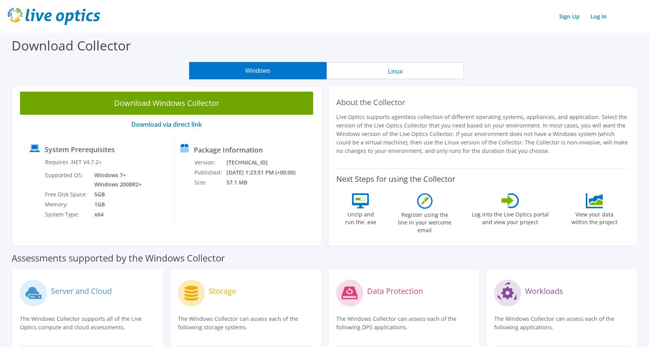 The height and width of the screenshot is (347, 649). I want to click on td: Windows 7+ Windows 2008R2+, so click(116, 180).